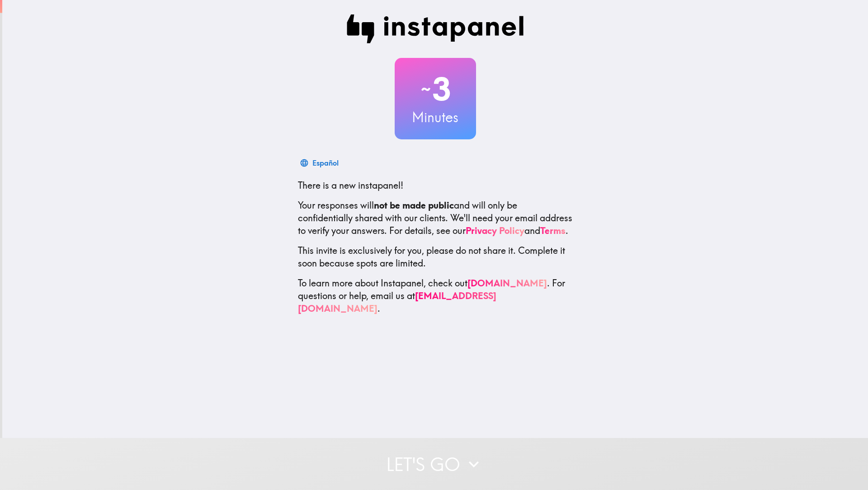  I want to click on img: Instapanel, so click(436, 29).